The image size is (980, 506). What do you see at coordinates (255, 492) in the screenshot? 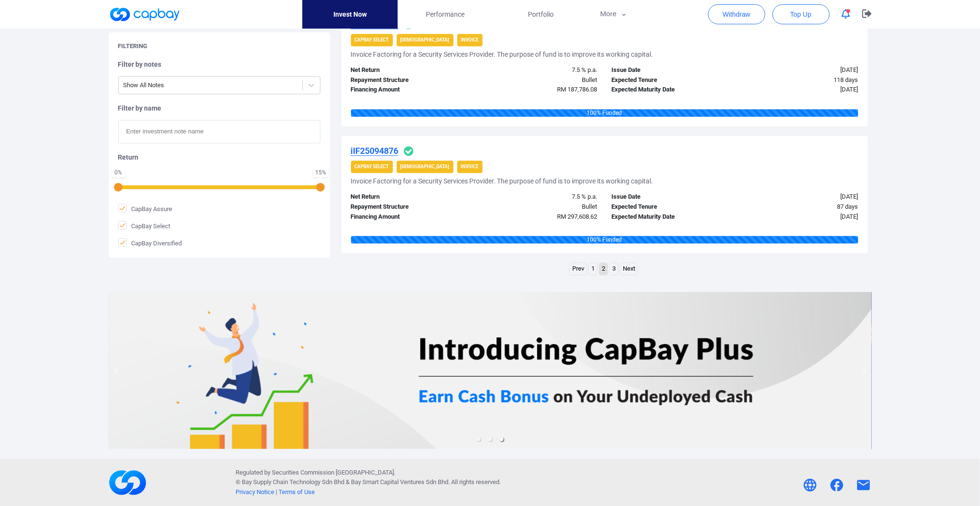
I see `a: Privacy Notice` at bounding box center [255, 492].